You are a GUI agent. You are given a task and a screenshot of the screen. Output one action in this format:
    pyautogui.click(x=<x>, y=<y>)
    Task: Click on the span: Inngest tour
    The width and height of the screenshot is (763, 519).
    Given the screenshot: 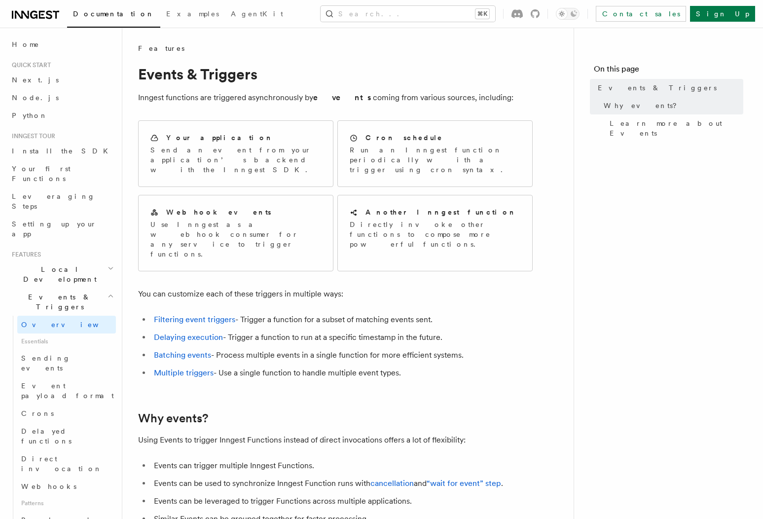 What is the action you would take?
    pyautogui.click(x=32, y=136)
    